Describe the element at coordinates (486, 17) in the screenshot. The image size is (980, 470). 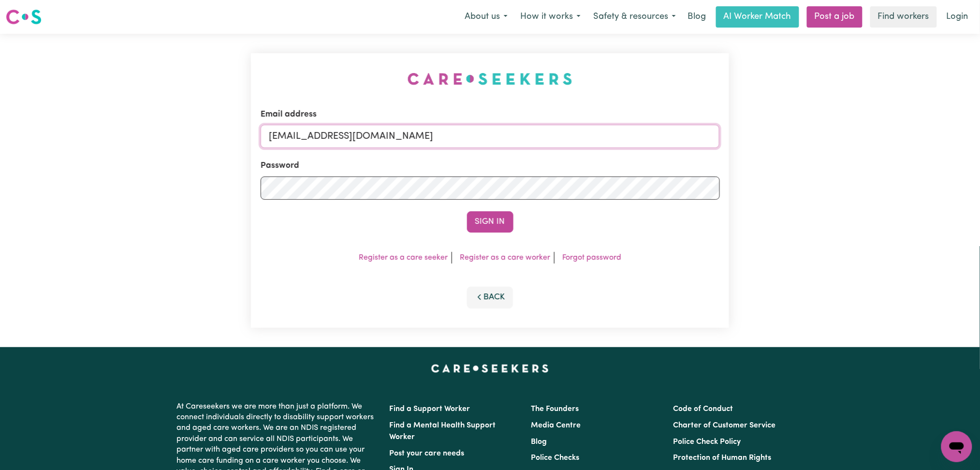
I see `button: About us` at that location.